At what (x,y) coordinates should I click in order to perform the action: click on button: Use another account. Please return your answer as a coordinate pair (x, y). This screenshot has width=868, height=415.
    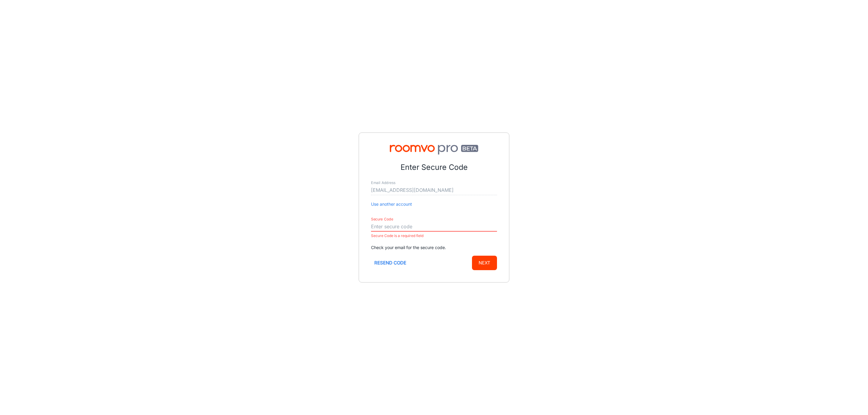
    Looking at the image, I should click on (391, 204).